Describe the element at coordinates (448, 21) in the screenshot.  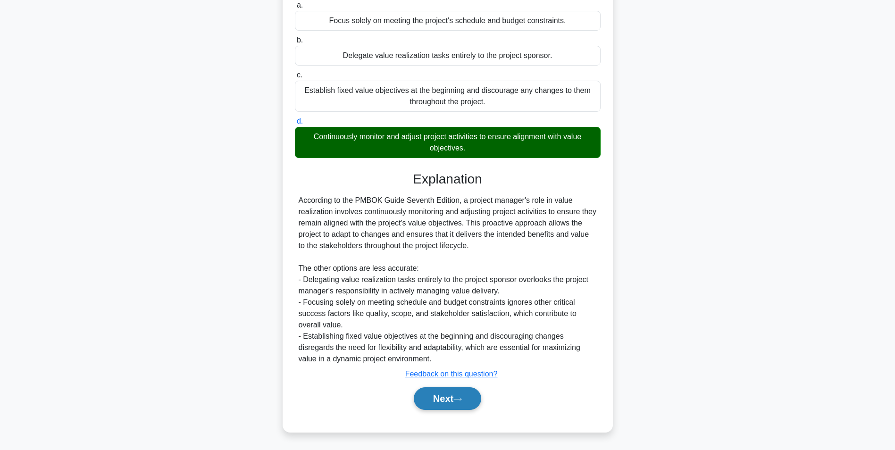
I see `div: Focus solely on meeting the project's schedule and budget constraints.` at that location.